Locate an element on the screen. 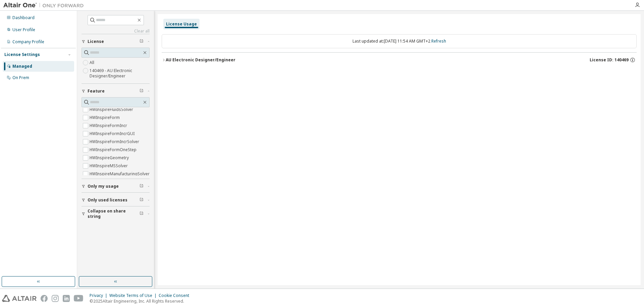 The image size is (644, 308). div: Dashboard is located at coordinates (24, 18).